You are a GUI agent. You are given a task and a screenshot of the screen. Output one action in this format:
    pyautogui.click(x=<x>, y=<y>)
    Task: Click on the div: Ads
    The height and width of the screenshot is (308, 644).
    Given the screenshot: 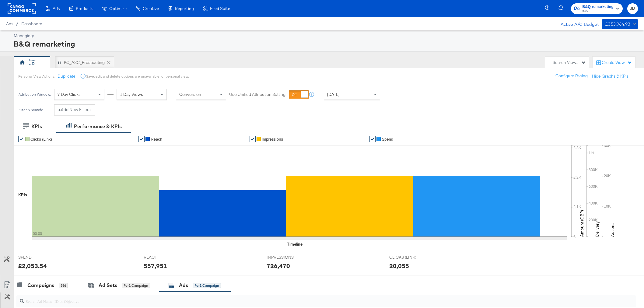 What is the action you would take?
    pyautogui.click(x=184, y=285)
    